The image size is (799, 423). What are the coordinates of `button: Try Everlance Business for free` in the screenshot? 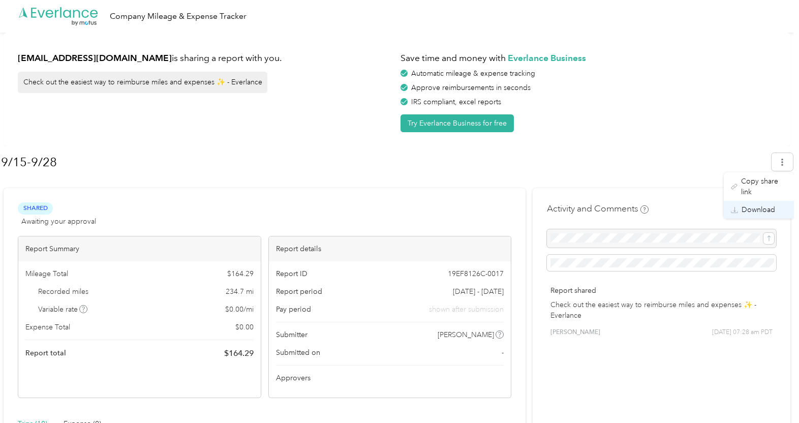 It's located at (457, 123).